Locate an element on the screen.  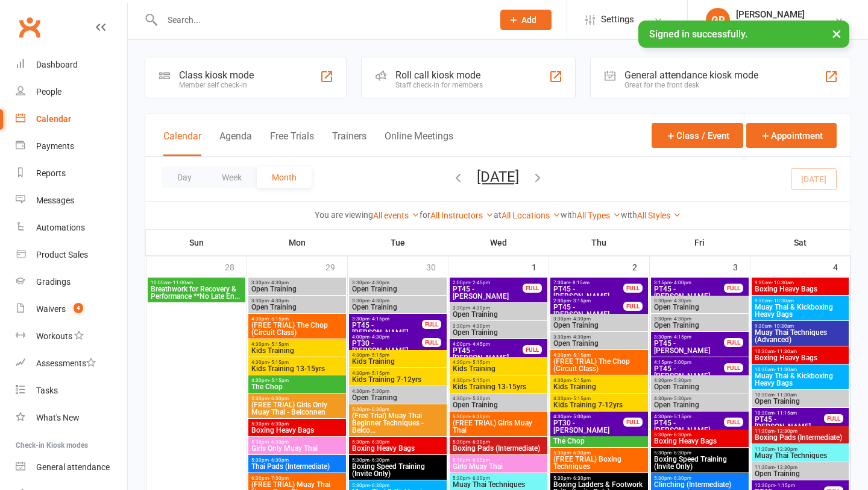
span: 7:30am is located at coordinates (588, 282).